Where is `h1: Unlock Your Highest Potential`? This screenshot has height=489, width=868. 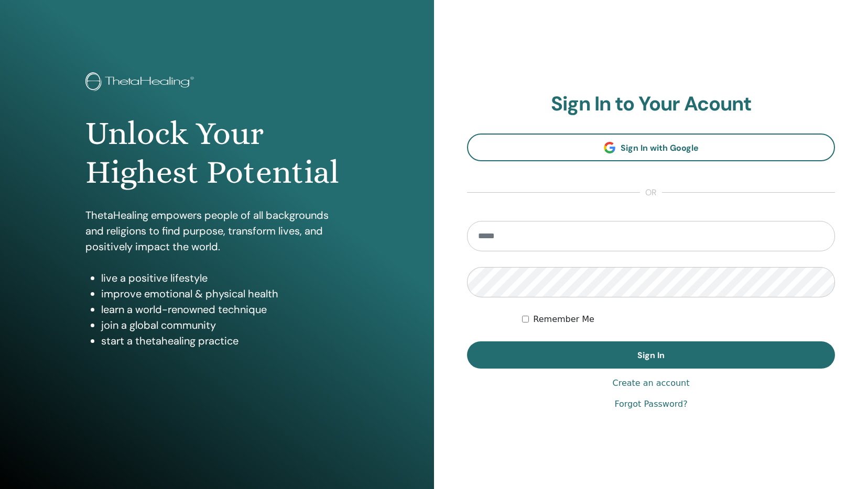 h1: Unlock Your Highest Potential is located at coordinates (217, 153).